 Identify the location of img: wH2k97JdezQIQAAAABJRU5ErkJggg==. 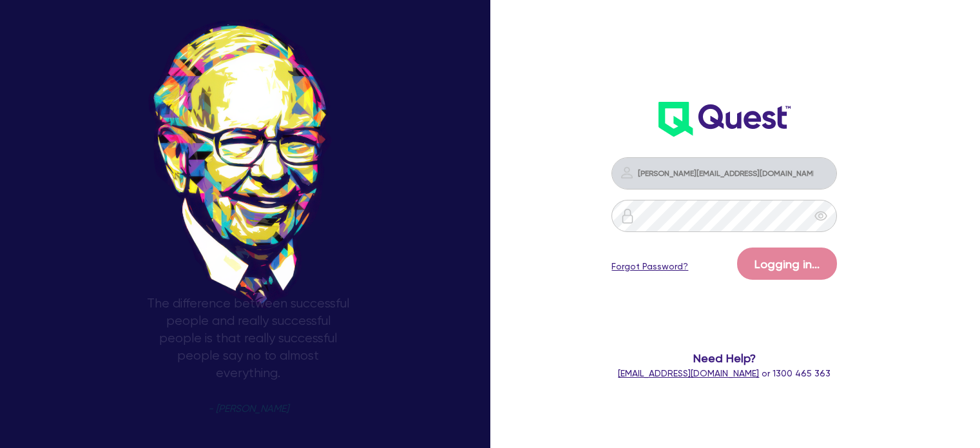
(724, 119).